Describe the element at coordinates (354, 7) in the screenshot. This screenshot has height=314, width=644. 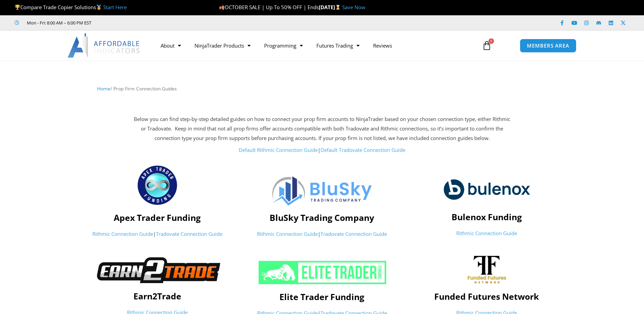
I see `a: Save Now` at that location.